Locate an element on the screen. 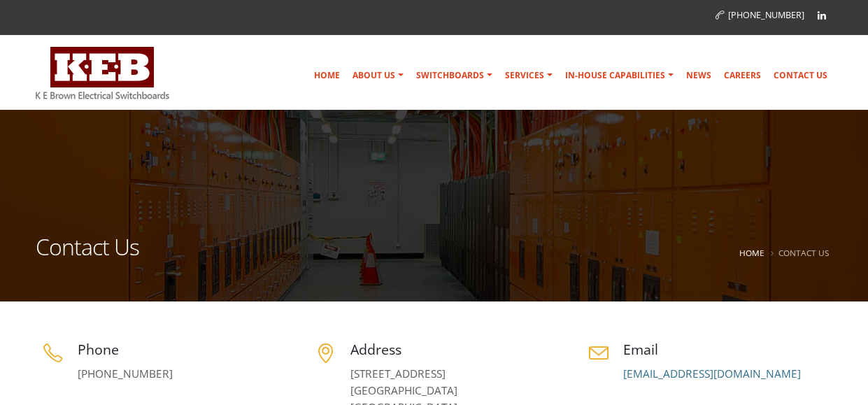 The width and height of the screenshot is (868, 405). a: Linkedin is located at coordinates (821, 15).